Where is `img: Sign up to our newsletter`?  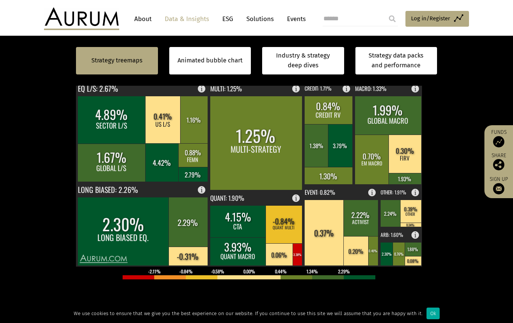 img: Sign up to our newsletter is located at coordinates (499, 189).